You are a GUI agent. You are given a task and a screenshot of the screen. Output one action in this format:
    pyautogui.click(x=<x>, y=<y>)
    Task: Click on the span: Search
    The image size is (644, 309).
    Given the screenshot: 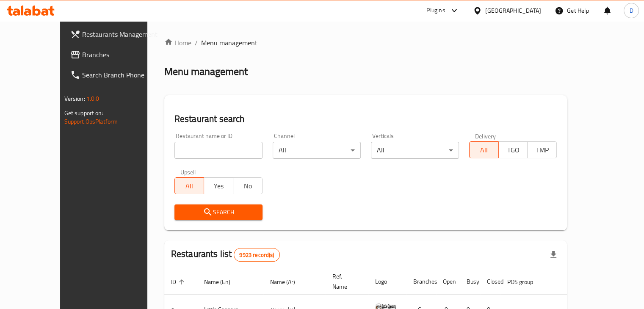 What is the action you would take?
    pyautogui.click(x=218, y=212)
    